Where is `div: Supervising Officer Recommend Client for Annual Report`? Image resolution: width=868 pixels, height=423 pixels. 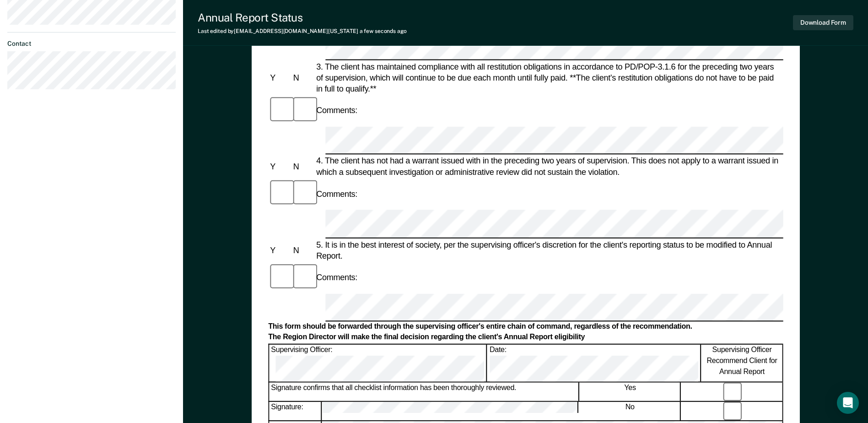
div: Supervising Officer Recommend Client for Annual Report is located at coordinates (742, 362).